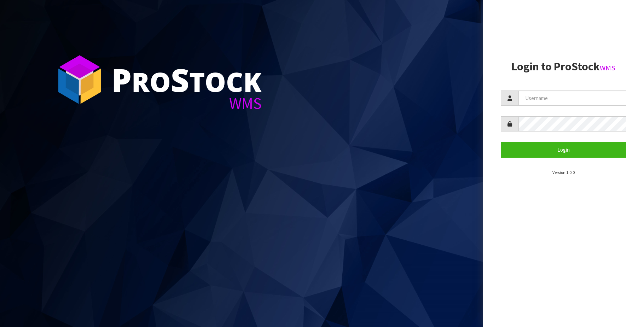  I want to click on small: Version 1.0.0, so click(563, 172).